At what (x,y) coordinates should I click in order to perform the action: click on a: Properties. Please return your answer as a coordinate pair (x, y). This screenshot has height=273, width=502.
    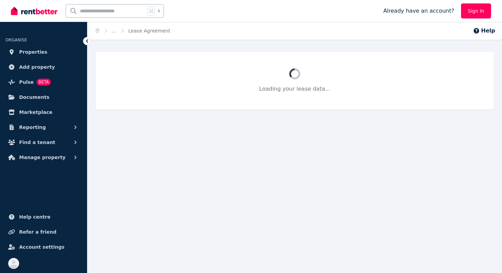
    Looking at the image, I should click on (43, 52).